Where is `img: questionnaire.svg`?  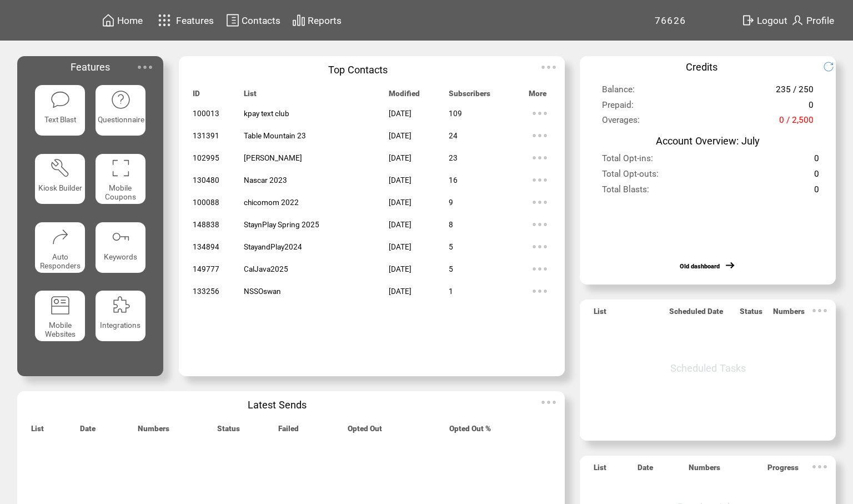
img: questionnaire.svg is located at coordinates (121, 100).